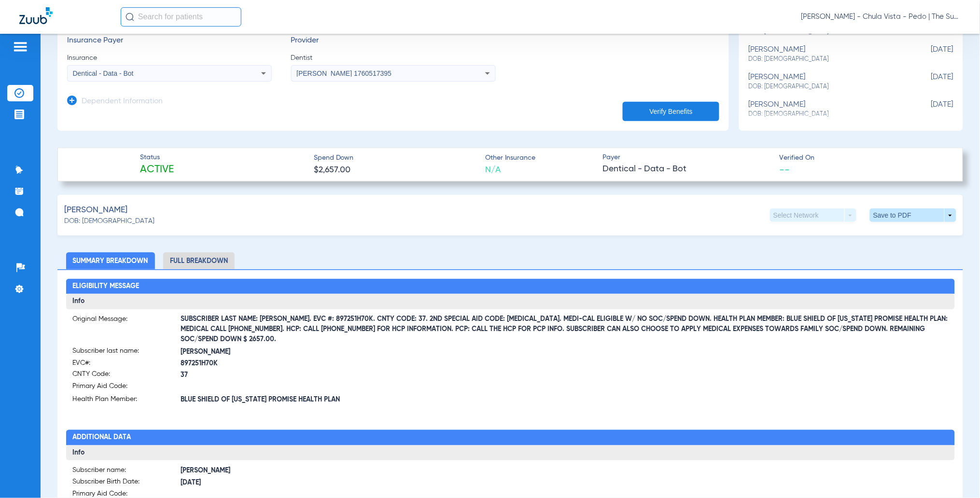  Describe the element at coordinates (181, 17) in the screenshot. I see `input: Search for patients` at that location.